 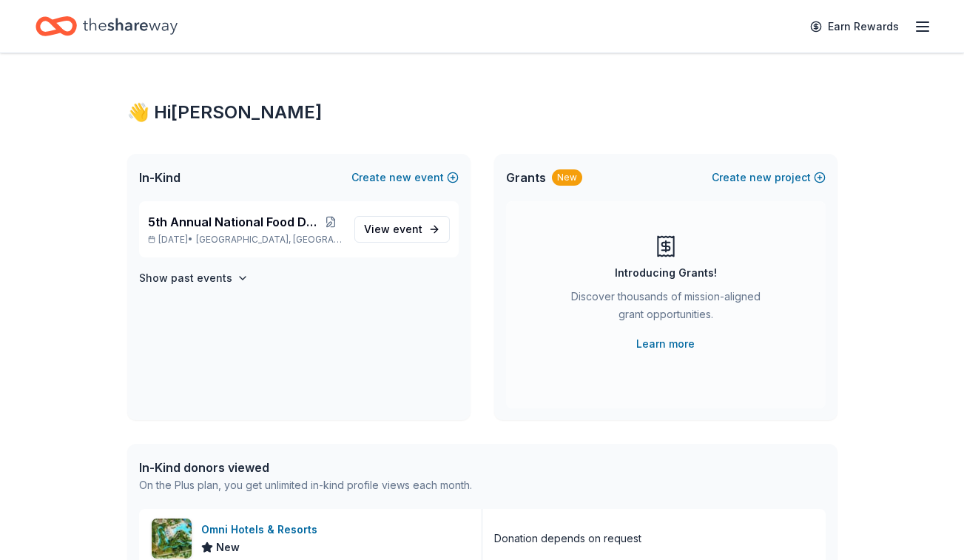 What do you see at coordinates (234, 222) in the screenshot?
I see `span: 5th Annual National Food Day Auction` at bounding box center [234, 222].